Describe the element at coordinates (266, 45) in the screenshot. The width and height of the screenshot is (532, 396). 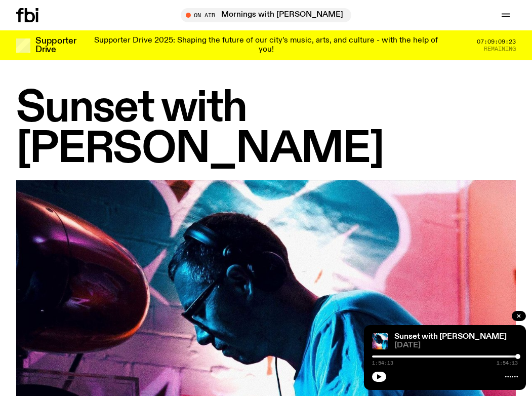
I see `p: Supporter Drive 2025: Shaping the future of our city’s music, arts, and culture - with the help o...` at that location.